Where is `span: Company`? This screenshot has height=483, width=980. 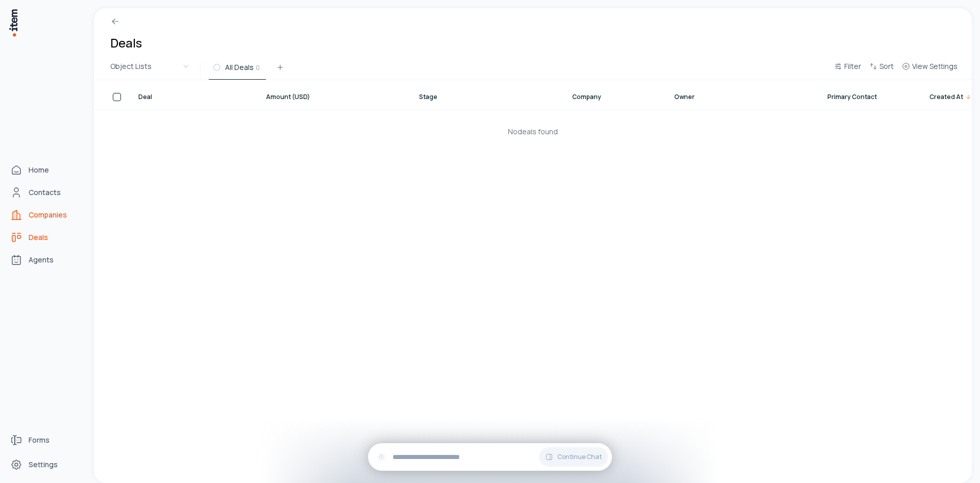 span: Company is located at coordinates (587, 97).